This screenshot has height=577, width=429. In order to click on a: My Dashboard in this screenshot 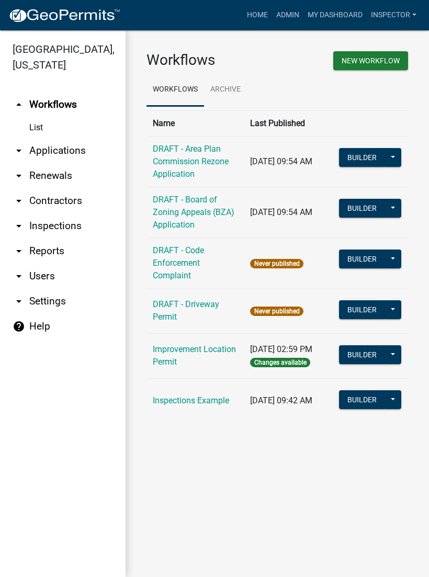, I will do `click(335, 15)`.